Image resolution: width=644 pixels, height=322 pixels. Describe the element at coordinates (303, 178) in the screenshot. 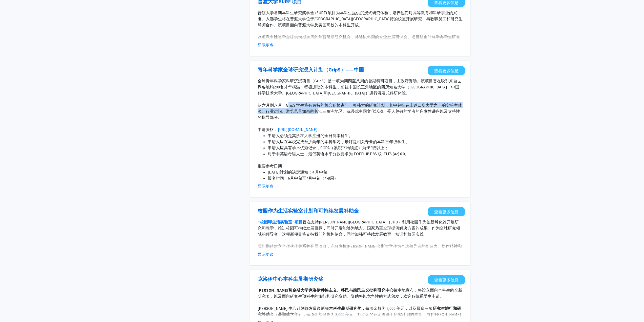

I see `font: 报名时间：6月中旬至7月中旬（4-8周）` at that location.